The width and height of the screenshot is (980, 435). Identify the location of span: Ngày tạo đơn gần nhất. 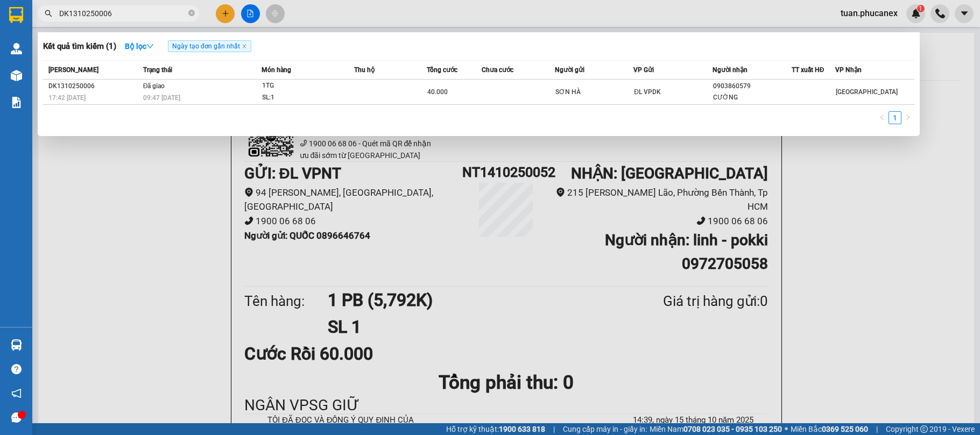
(209, 46).